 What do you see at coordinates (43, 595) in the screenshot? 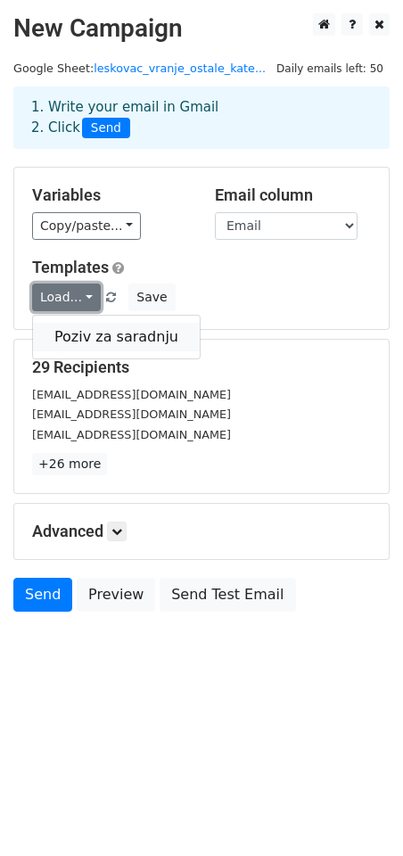
I see `a: Send` at bounding box center [43, 595].